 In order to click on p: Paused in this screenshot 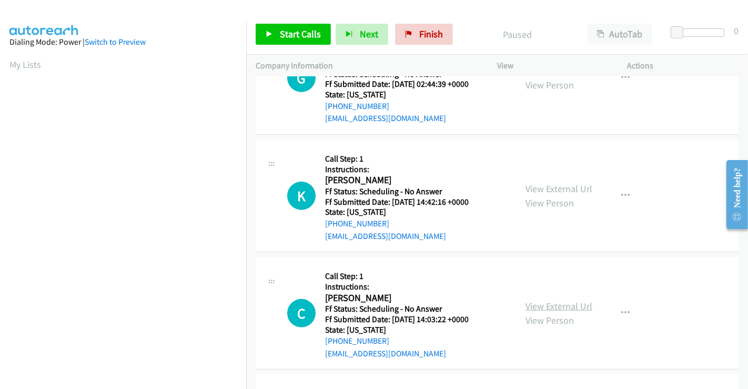, I will do `click(518, 34)`.